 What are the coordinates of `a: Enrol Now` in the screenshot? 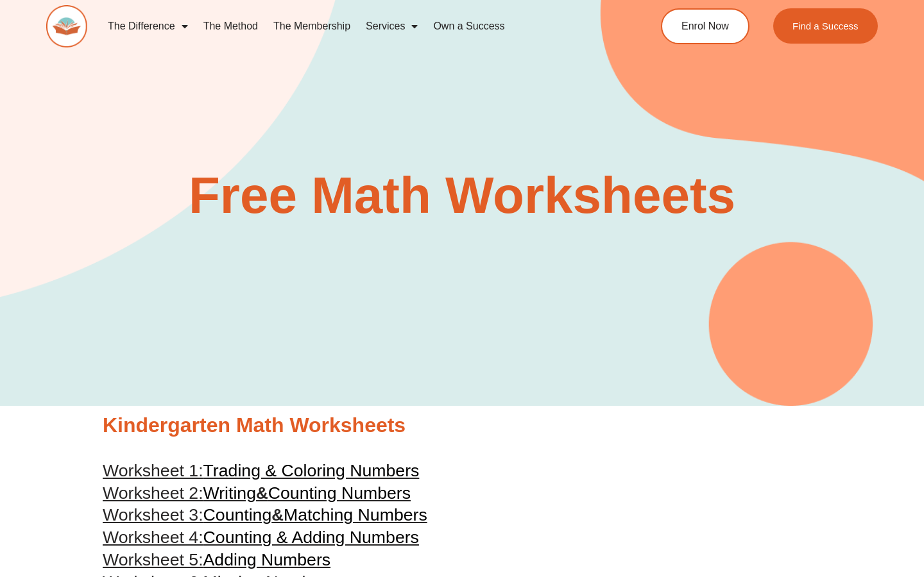 It's located at (705, 26).